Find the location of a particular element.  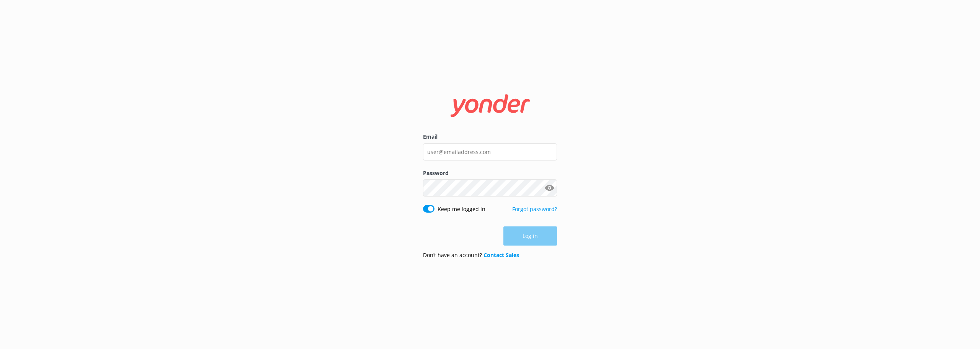

a: Contact Sales is located at coordinates (501, 255).